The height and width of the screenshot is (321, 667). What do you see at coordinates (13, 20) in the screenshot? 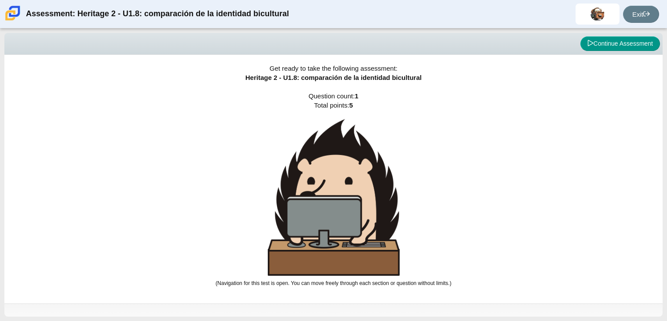
I see `a: Carmen School of Science & Technology` at bounding box center [13, 20].